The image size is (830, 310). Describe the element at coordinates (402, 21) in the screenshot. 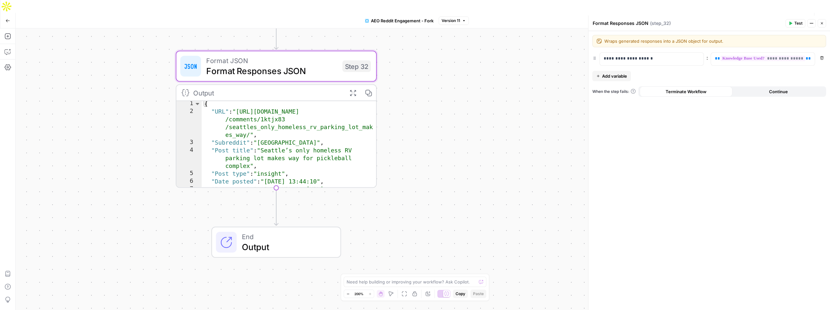

I see `span: AEO Reddit Engagement - Fork` at that location.